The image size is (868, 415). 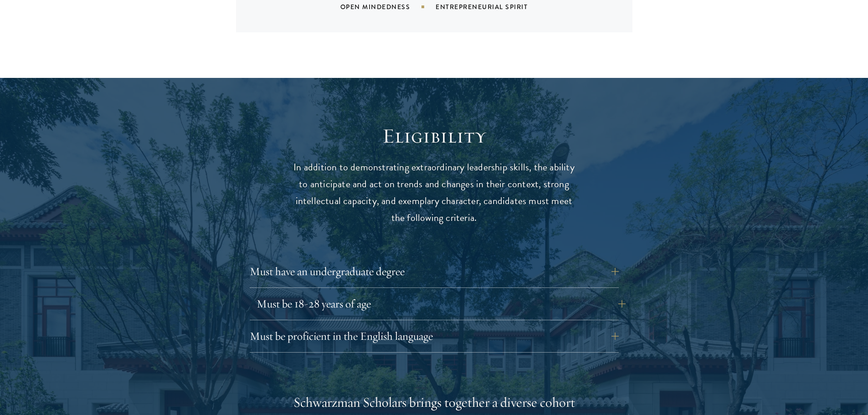 What do you see at coordinates (434, 272) in the screenshot?
I see `button: Must have an undergraduate degree` at bounding box center [434, 272].